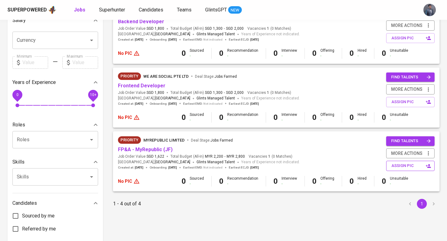 The width and height of the screenshot is (447, 241). I want to click on button: page 1, so click(421, 204).